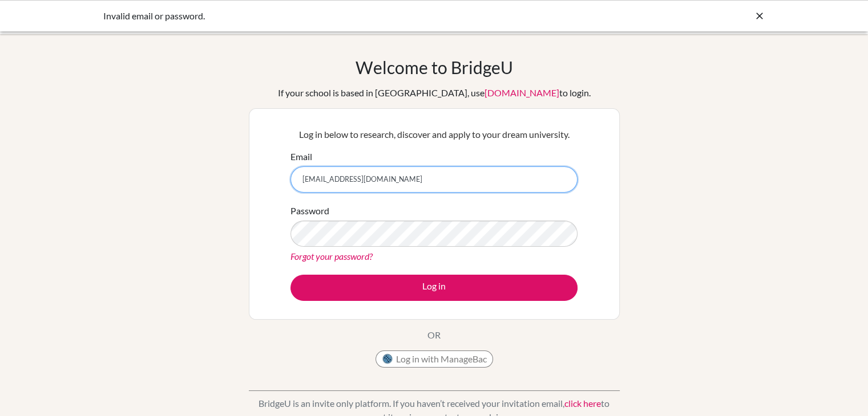 The width and height of the screenshot is (868, 416). What do you see at coordinates (434, 288) in the screenshot?
I see `button: Log in` at bounding box center [434, 288].